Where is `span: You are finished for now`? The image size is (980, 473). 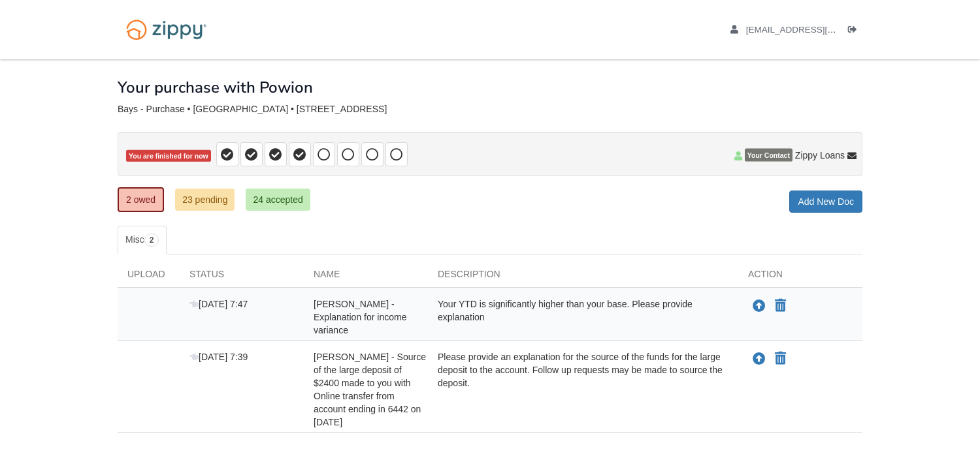
span: You are finished for now is located at coordinates (169, 156).